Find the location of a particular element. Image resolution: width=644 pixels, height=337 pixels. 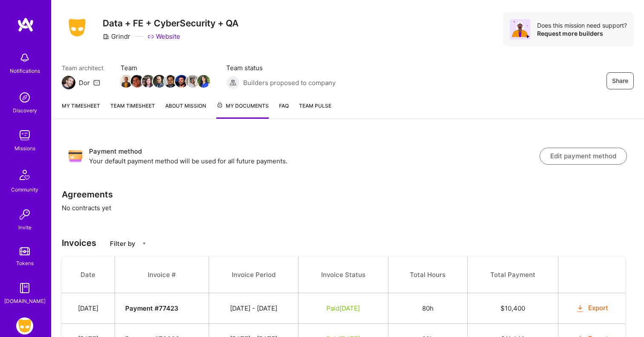

div: Community is located at coordinates (25, 189).